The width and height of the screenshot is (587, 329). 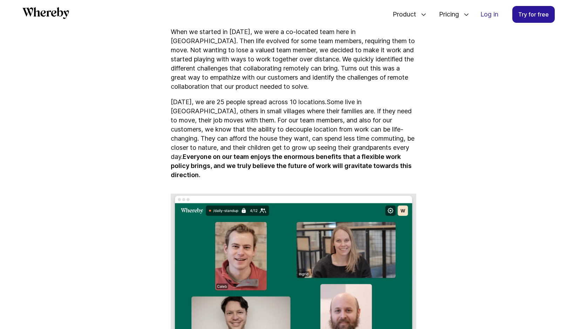 What do you see at coordinates (534, 14) in the screenshot?
I see `a: Try for free` at bounding box center [534, 14].